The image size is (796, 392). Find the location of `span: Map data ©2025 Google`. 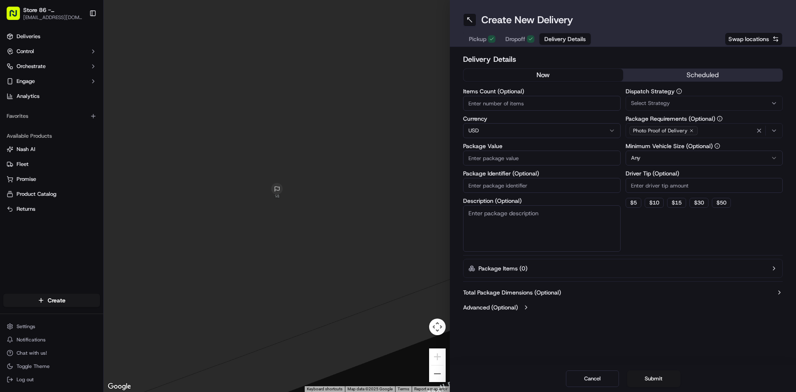

span: Map data ©2025 Google is located at coordinates (370, 389).